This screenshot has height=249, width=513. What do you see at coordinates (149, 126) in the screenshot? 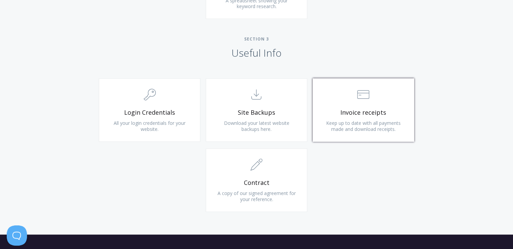
I see `span: All your login credentials for your website.` at bounding box center [149, 126].